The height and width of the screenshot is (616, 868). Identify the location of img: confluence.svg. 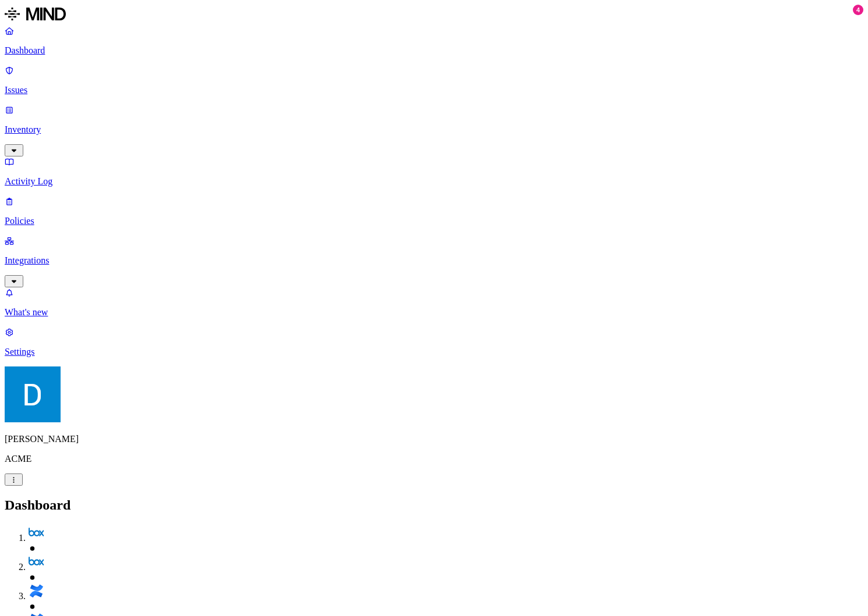
(37, 591).